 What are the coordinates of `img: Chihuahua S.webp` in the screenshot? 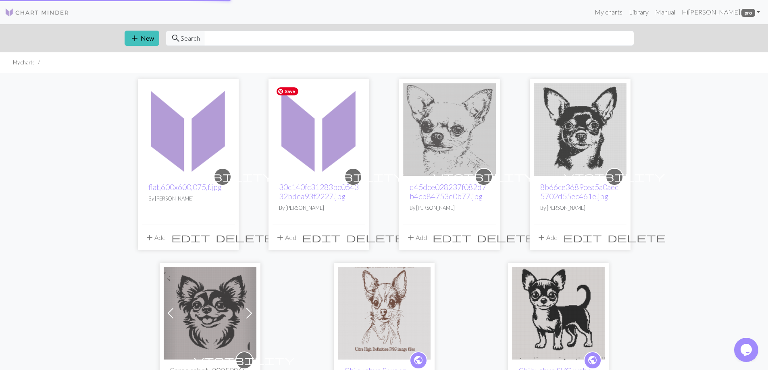 It's located at (384, 313).